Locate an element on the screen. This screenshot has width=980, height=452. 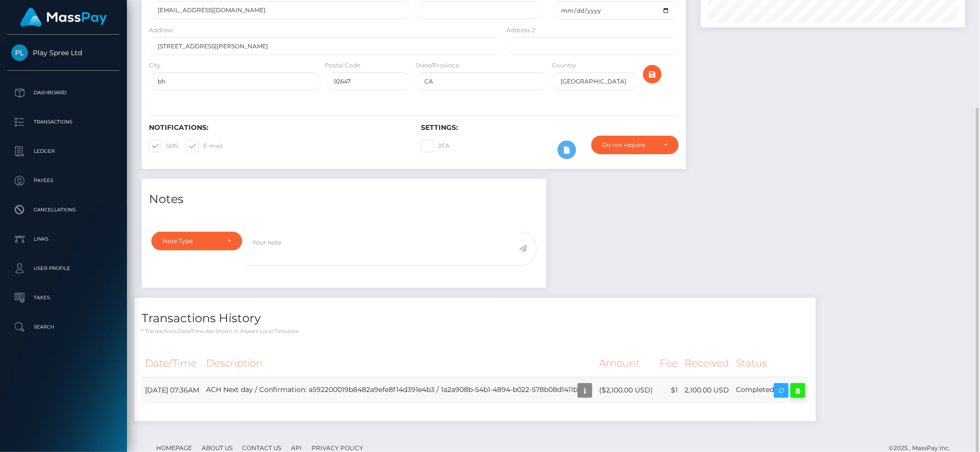
button: Note Type is located at coordinates (197, 241).